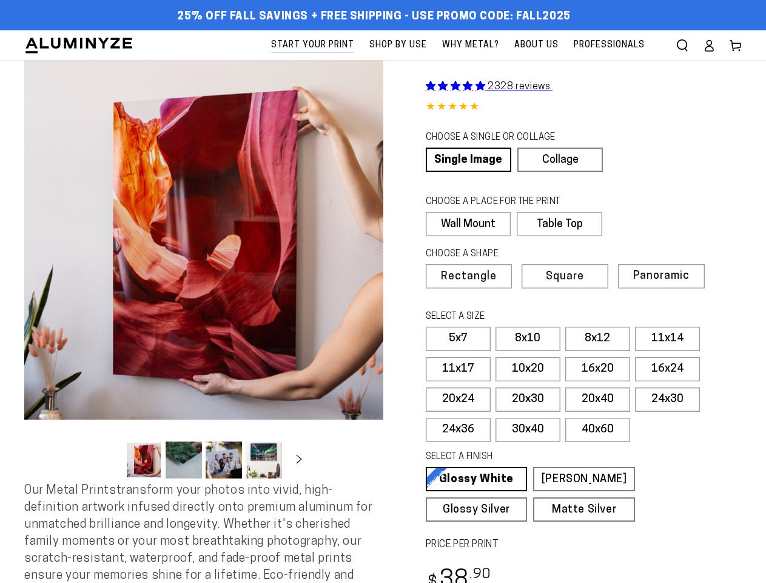 The image size is (766, 583). Describe the element at coordinates (144, 459) in the screenshot. I see `button: Load image 1 in gallery view` at that location.